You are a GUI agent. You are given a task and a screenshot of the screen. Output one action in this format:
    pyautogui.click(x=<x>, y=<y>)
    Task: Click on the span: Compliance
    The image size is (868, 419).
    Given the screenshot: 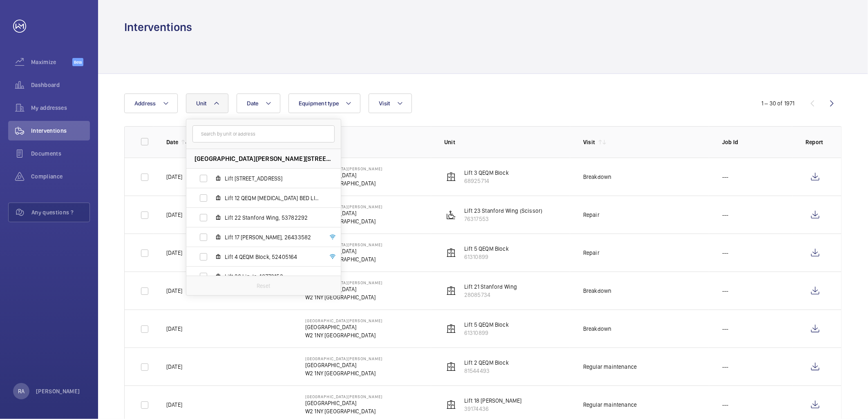 What is the action you would take?
    pyautogui.click(x=60, y=176)
    